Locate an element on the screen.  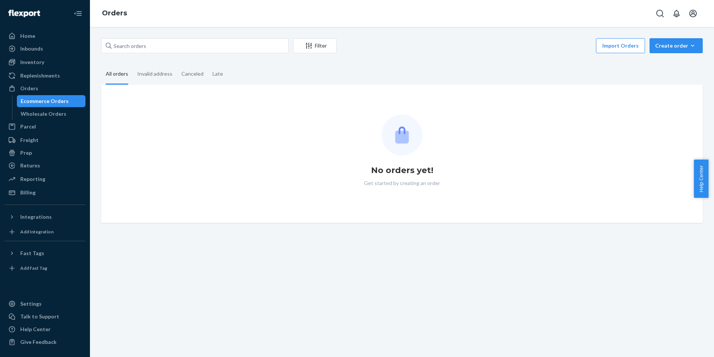
button: Import Orders is located at coordinates (620, 46).